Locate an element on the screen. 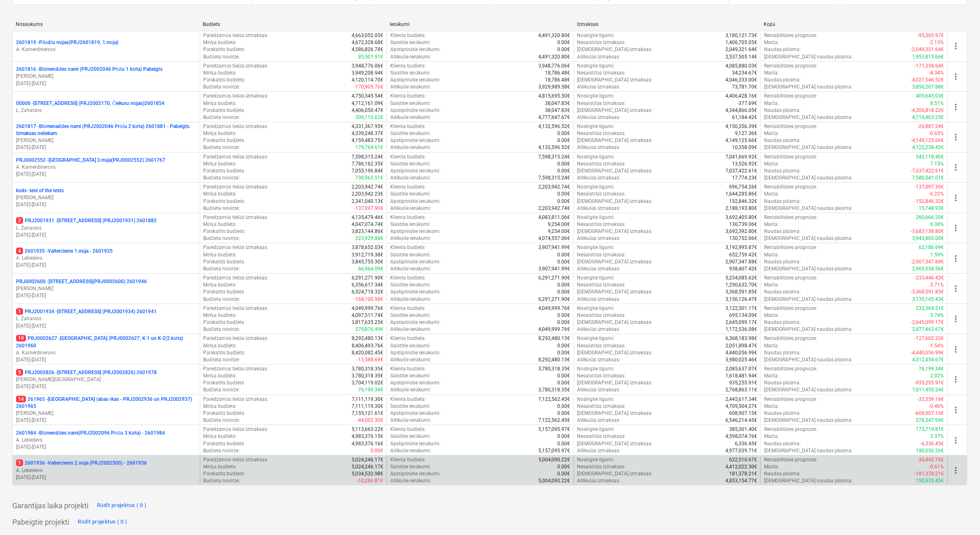 The height and width of the screenshot is (535, 980). p: 15,748.93€ is located at coordinates (932, 208).